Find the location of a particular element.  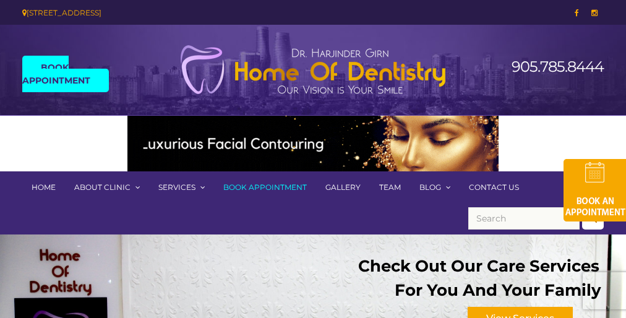

a: Gallery is located at coordinates (343, 187).